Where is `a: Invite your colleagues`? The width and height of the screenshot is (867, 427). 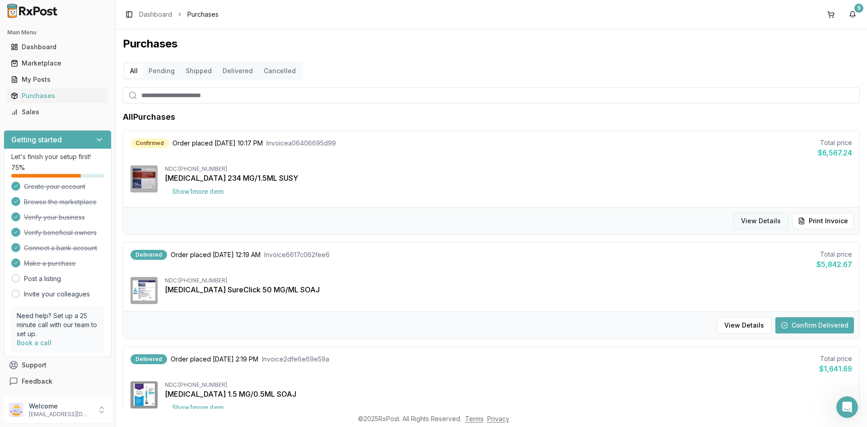
a: Invite your colleagues is located at coordinates (57, 294).